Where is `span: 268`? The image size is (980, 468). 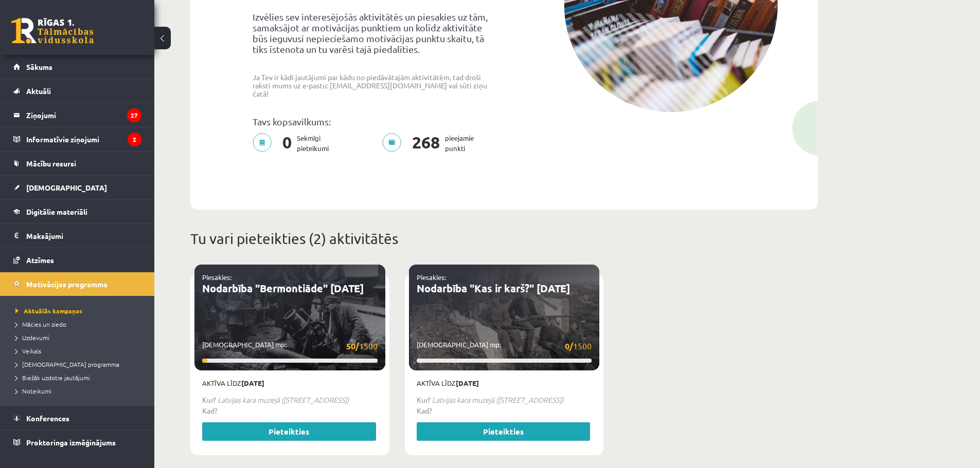
span: 268 is located at coordinates (426, 143).